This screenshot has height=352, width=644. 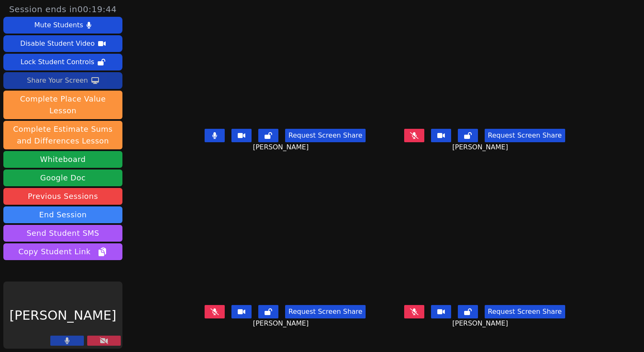 What do you see at coordinates (63, 215) in the screenshot?
I see `button: End Session` at bounding box center [63, 215].